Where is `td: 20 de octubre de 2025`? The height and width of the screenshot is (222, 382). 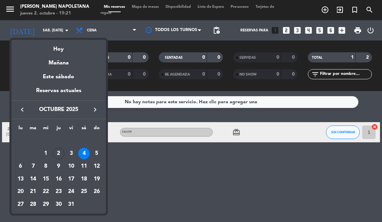 td: 20 de octubre de 2025 is located at coordinates (21, 192).